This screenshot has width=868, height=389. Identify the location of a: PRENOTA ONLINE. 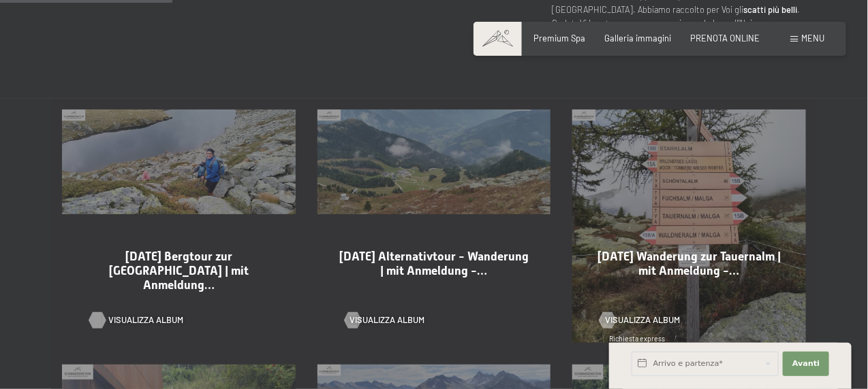
(726, 38).